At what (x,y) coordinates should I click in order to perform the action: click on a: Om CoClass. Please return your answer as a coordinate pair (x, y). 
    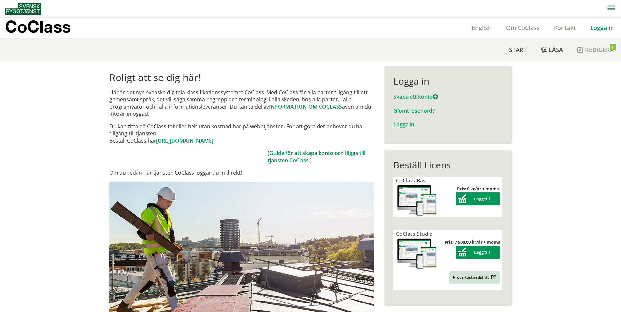
    Looking at the image, I should click on (522, 28).